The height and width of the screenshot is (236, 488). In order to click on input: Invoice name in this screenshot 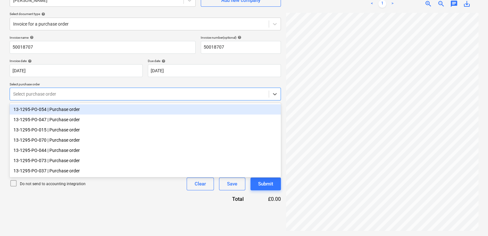, I will do `click(103, 47)`.